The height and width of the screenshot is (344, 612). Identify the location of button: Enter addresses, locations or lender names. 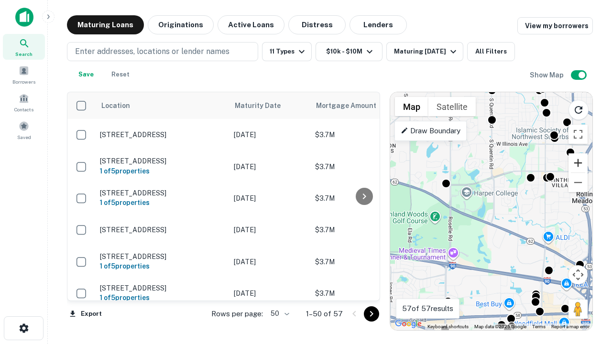
(163, 52).